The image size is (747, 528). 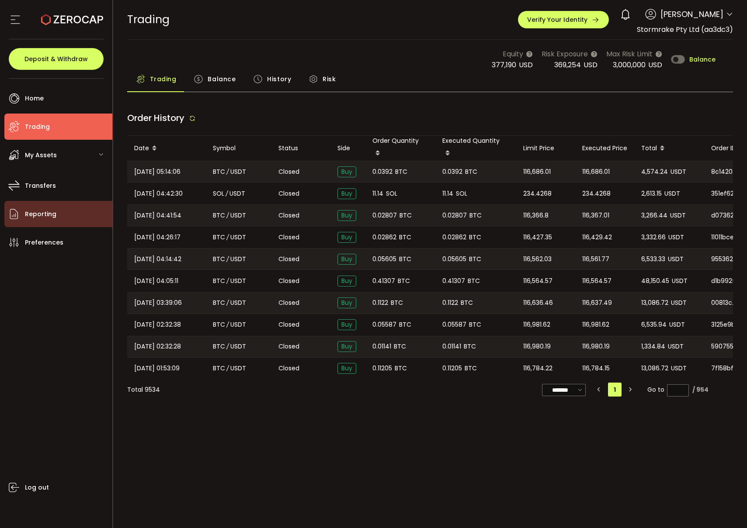 I want to click on div: Status, so click(x=301, y=148).